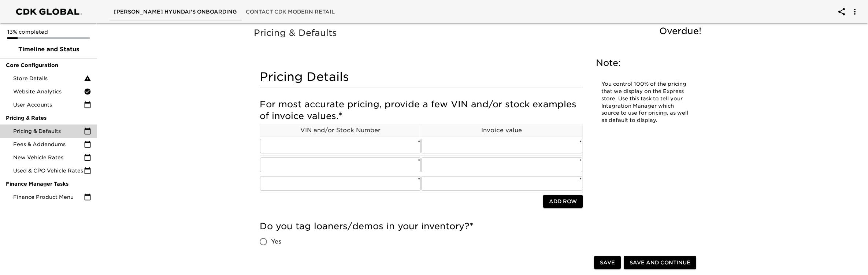 The width and height of the screenshot is (868, 275). What do you see at coordinates (48, 144) in the screenshot?
I see `span: Fees & Addendums` at bounding box center [48, 144].